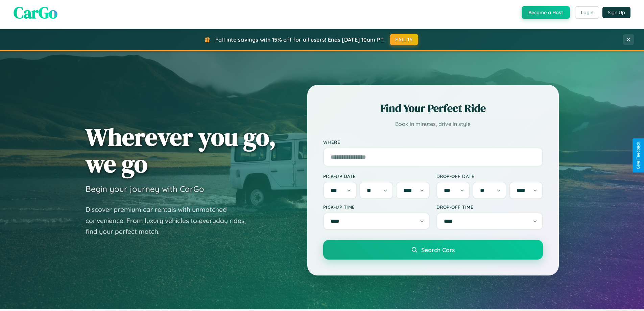 This screenshot has width=644, height=311. I want to click on span: CarGo, so click(36, 13).